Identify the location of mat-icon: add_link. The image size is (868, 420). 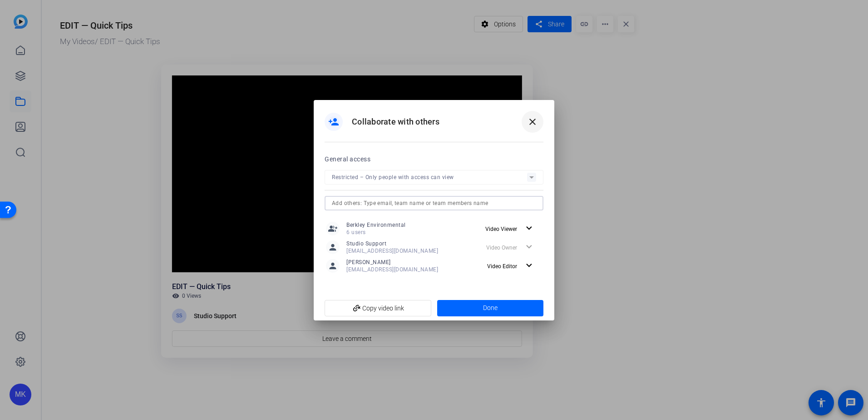
(357, 309).